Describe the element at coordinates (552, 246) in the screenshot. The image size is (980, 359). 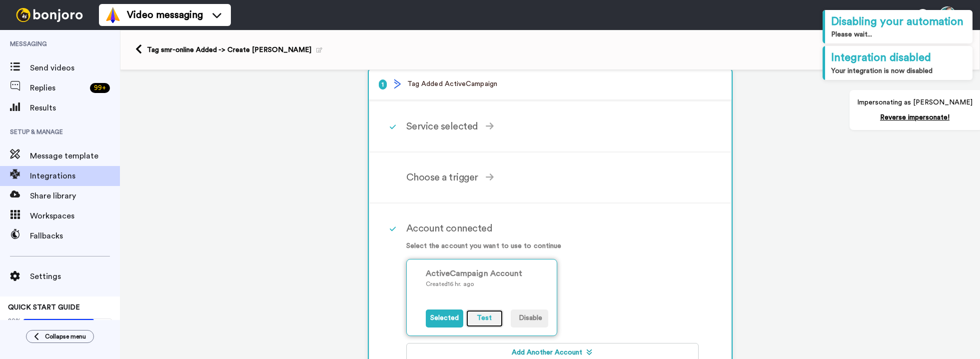
I see `p: Select the account you want to use to continue` at that location.